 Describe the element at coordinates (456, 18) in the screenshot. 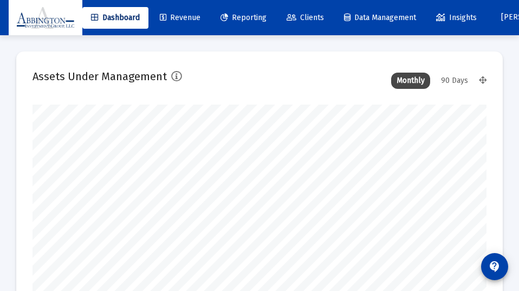

I see `a: Insights` at that location.